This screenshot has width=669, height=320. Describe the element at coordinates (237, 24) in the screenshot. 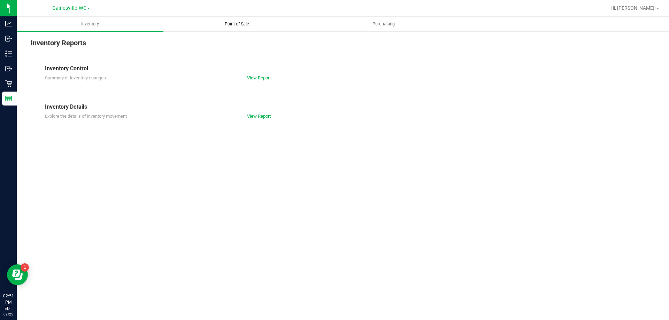

I see `span: Point of Sale` at that location.